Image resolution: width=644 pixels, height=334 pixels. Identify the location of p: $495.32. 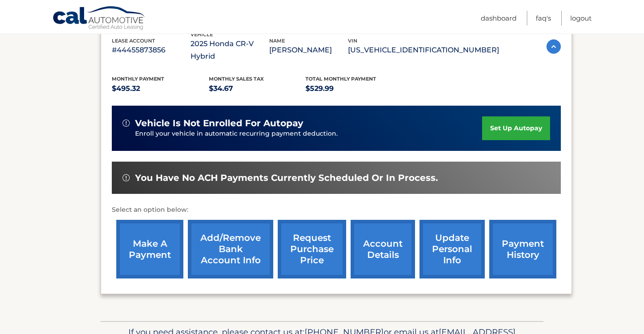
(160, 89).